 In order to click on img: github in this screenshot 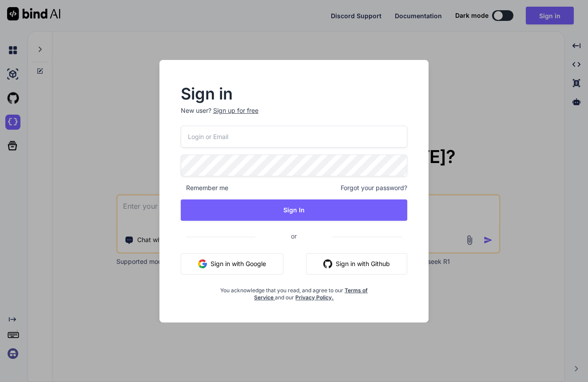, I will do `click(328, 263)`.